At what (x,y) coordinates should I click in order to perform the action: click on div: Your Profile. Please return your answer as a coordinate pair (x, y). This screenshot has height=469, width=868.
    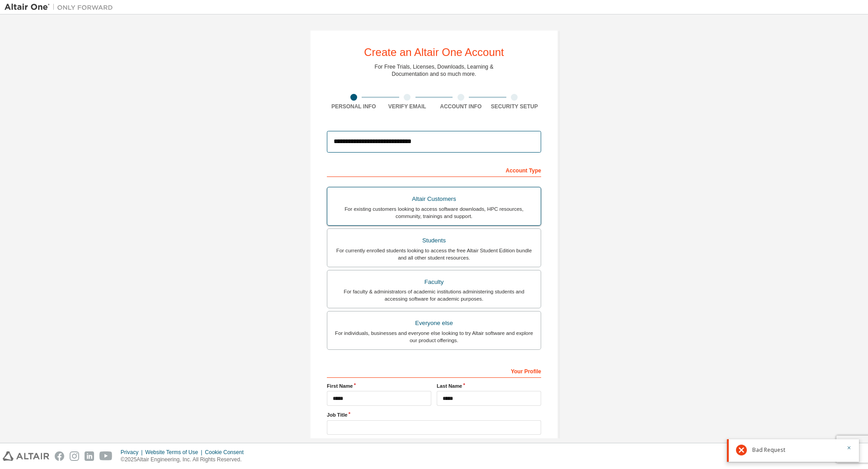
    Looking at the image, I should click on (434, 371).